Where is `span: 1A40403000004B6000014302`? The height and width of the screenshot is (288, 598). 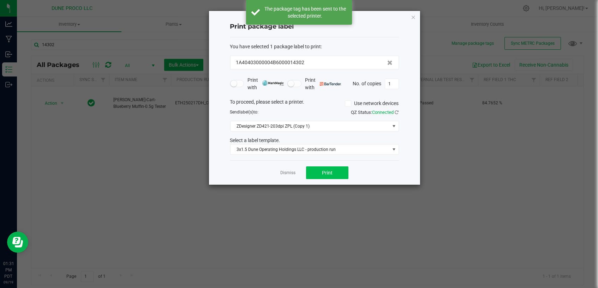
span: 1A40403000004B6000014302 is located at coordinates (270, 62).